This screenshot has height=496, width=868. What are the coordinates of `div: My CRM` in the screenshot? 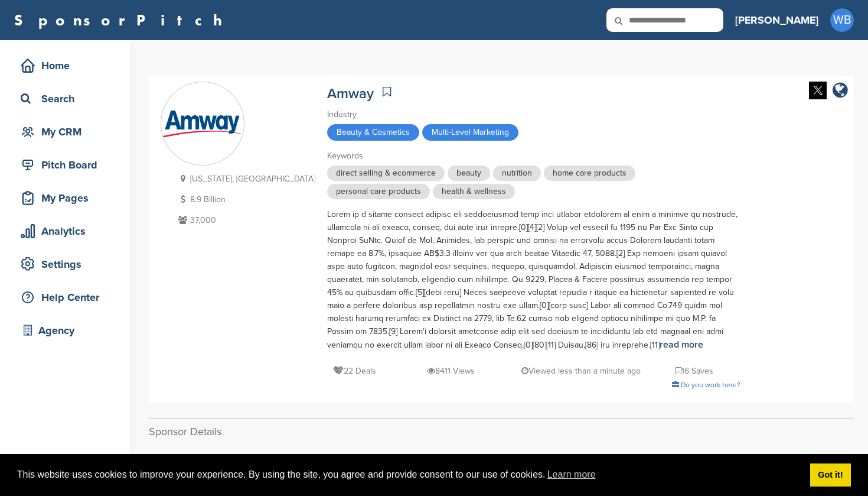 It's located at (68, 132).